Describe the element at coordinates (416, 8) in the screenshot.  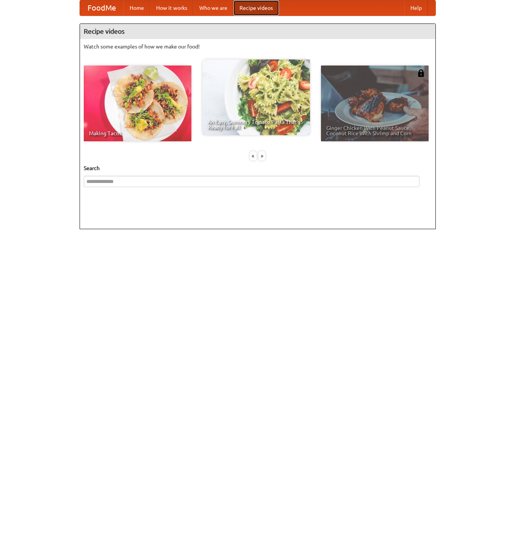
I see `a: Help` at that location.